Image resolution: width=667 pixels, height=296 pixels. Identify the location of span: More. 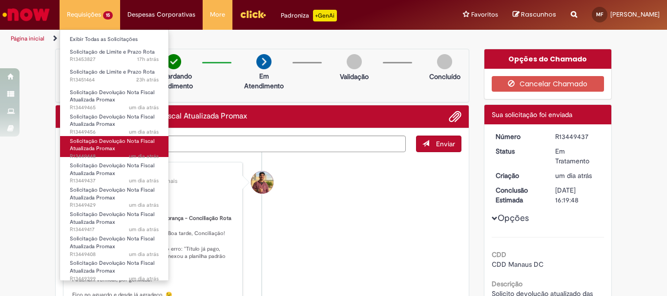
(217, 15).